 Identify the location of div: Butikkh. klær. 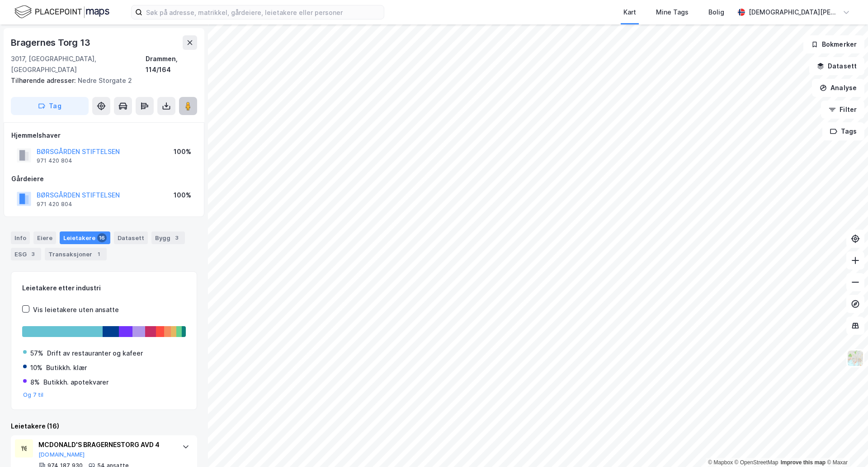
(67, 368).